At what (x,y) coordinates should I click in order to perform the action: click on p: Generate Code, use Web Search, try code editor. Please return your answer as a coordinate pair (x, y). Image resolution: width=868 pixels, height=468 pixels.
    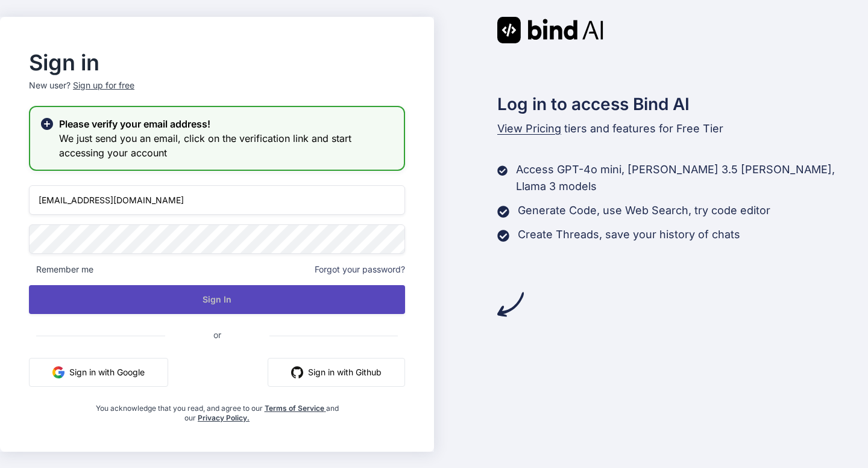
    Looking at the image, I should click on (644, 211).